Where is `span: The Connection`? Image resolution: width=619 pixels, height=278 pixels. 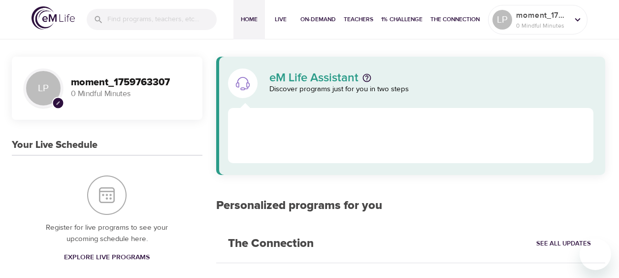
span: The Connection is located at coordinates (455, 19).